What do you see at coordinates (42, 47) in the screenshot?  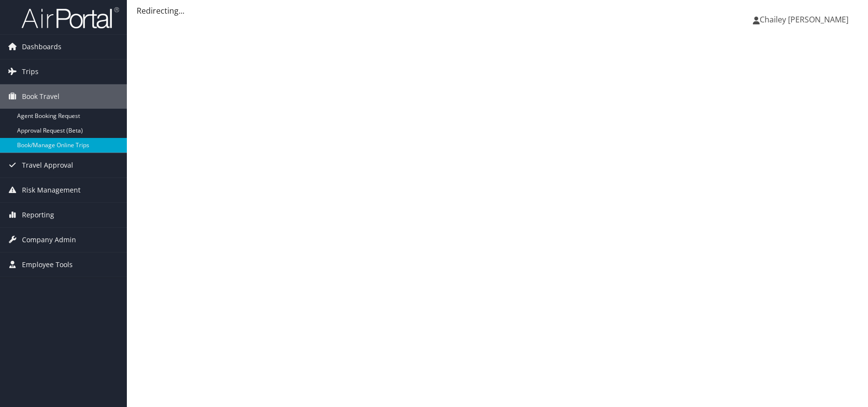 I see `span: Dashboards` at bounding box center [42, 47].